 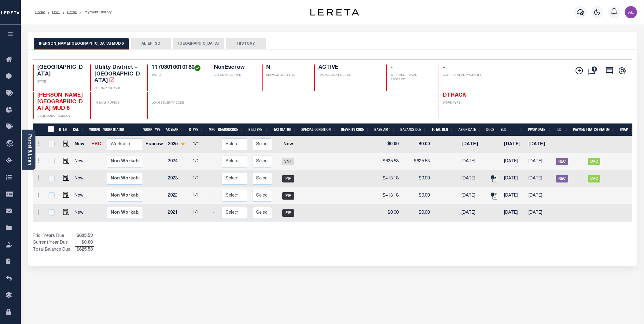 I want to click on th: SNAP: activate to sort column ascending, so click(x=627, y=129).